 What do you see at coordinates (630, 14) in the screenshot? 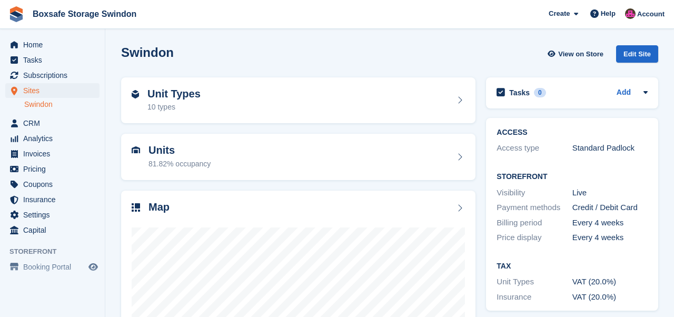
I see `img: Philip Matthews` at bounding box center [630, 14].